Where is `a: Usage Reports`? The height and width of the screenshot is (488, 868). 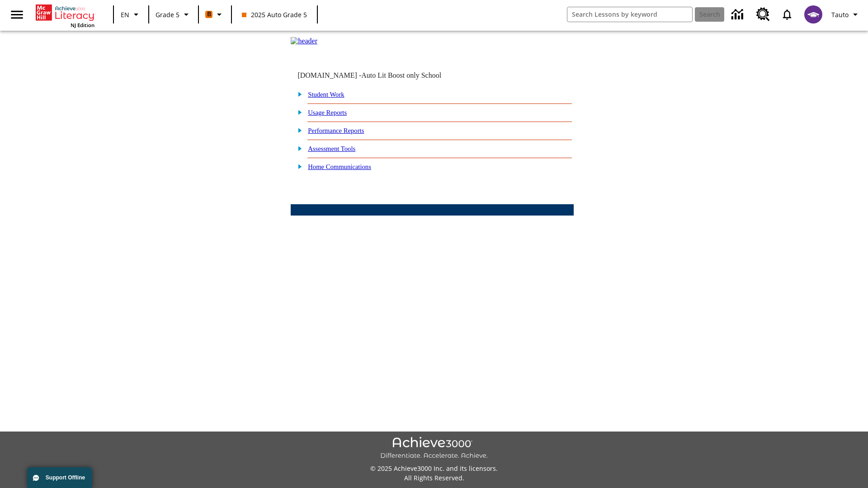
a: Usage Reports is located at coordinates (327, 113).